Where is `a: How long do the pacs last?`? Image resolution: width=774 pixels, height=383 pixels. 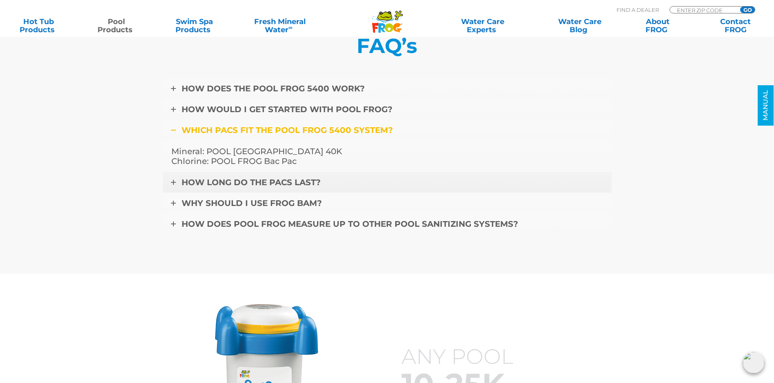 a: How long do the pacs last? is located at coordinates (387, 182).